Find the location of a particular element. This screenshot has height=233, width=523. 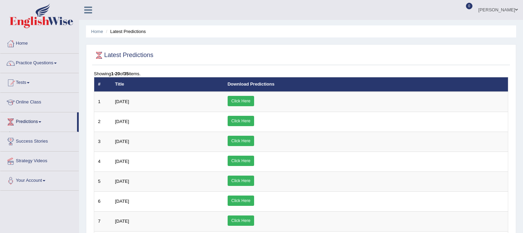

b: 35 is located at coordinates (126, 74).